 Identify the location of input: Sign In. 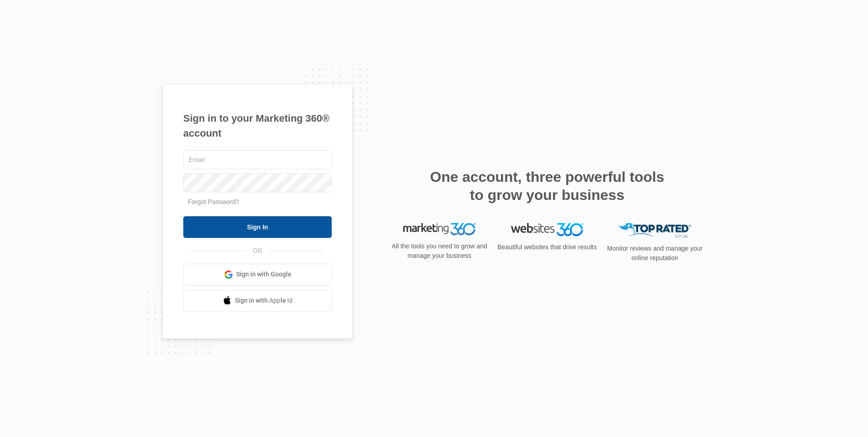
(257, 227).